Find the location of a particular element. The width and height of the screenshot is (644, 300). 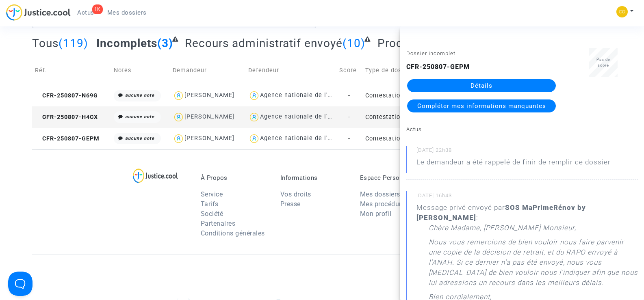

span: Incomplets is located at coordinates (127, 43).